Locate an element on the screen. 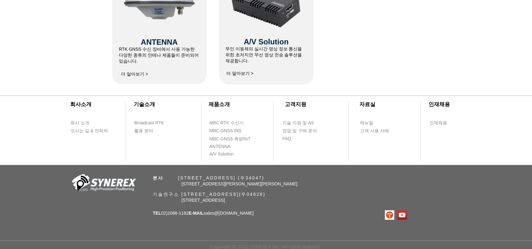 Image resolution: width=532 pixels, height=249 pixels. span: RTK GNSS 수신 장비에서 사용 가능한 다양한 종류의 안테나 제품들이 준비되어 있습니다. is located at coordinates (159, 55).